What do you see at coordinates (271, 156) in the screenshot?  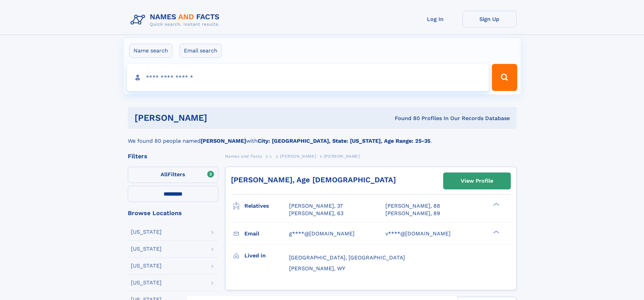 I see `span: L` at bounding box center [271, 156].